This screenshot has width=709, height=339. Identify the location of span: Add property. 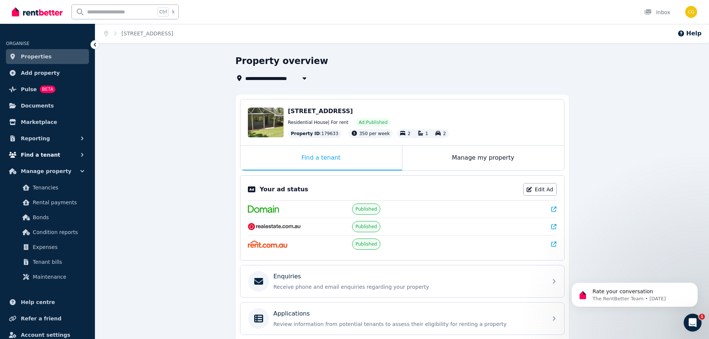
(40, 73).